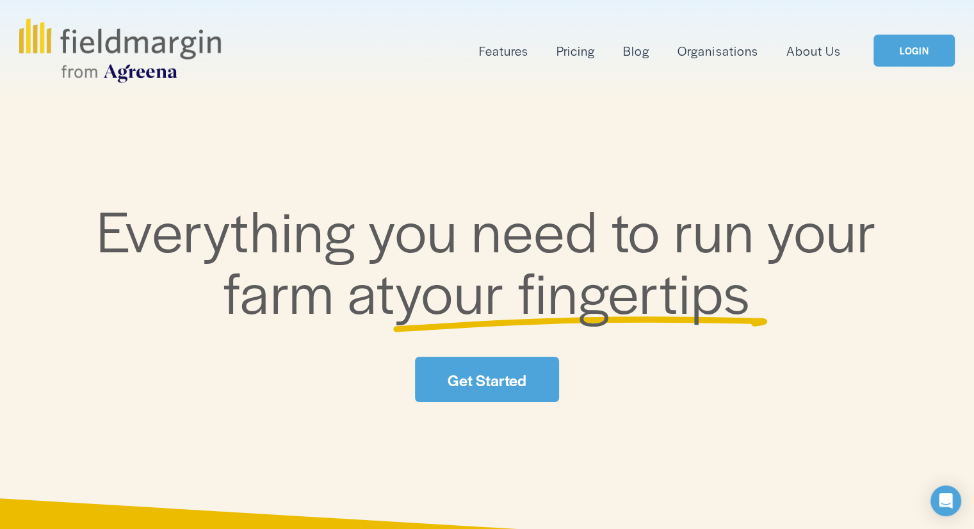 Image resolution: width=974 pixels, height=529 pixels. Describe the element at coordinates (503, 51) in the screenshot. I see `span: Features` at that location.